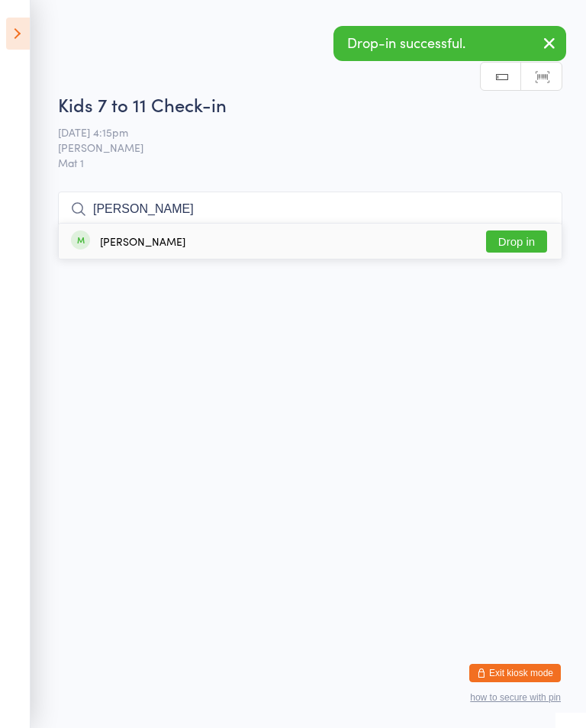  I want to click on button: Drop in, so click(517, 241).